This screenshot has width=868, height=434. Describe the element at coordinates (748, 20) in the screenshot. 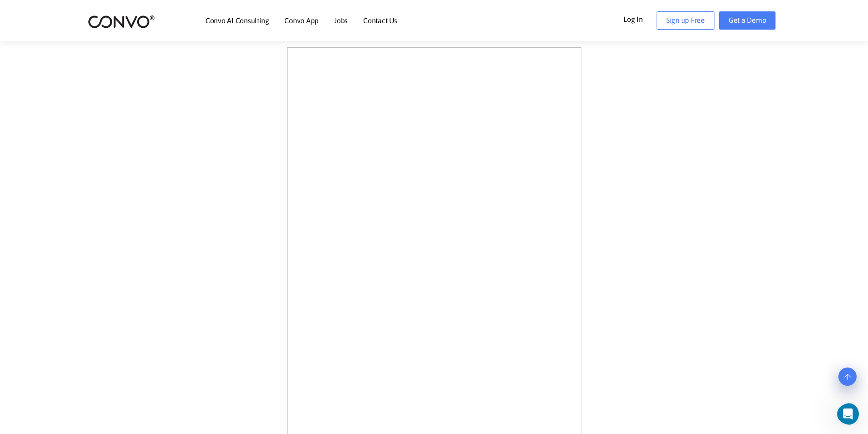

I see `a: Get a Demo` at that location.